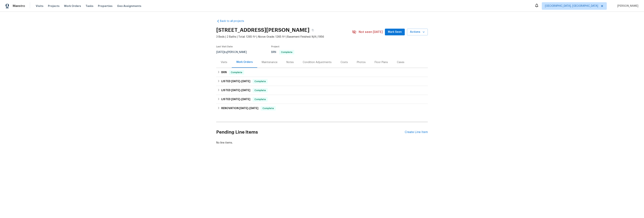 Image resolution: width=644 pixels, height=218 pixels. What do you see at coordinates (322, 72) in the screenshot?
I see `div: BRN Complete` at bounding box center [322, 72].